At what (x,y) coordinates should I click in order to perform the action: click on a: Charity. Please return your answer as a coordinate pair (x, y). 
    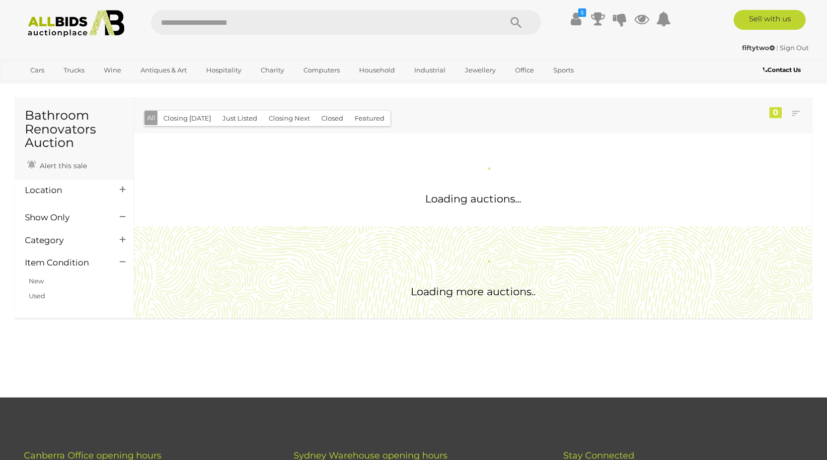
    Looking at the image, I should click on (272, 70).